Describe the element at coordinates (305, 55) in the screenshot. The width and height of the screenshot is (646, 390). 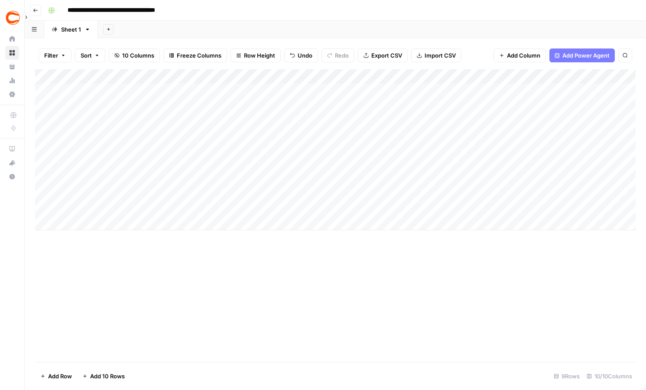
I see `span: Undo` at that location.